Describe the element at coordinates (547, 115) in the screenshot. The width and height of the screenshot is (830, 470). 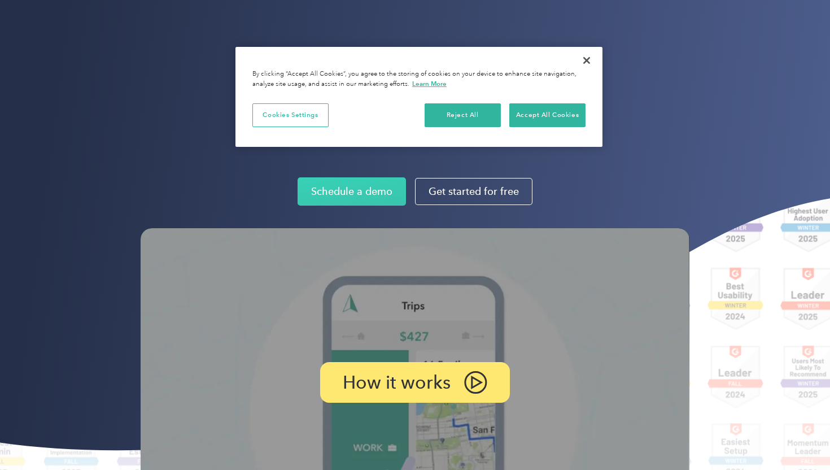
I see `button: Accept All Cookies` at that location.